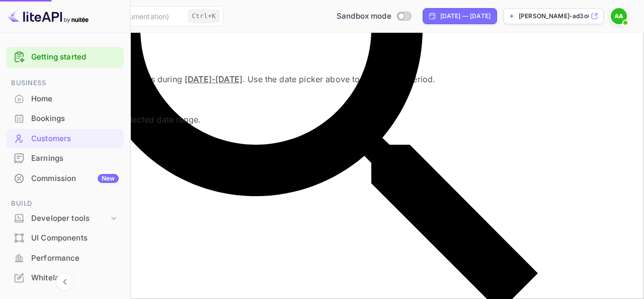 This screenshot has height=299, width=644. I want to click on span: Sandbox mode, so click(364, 16).